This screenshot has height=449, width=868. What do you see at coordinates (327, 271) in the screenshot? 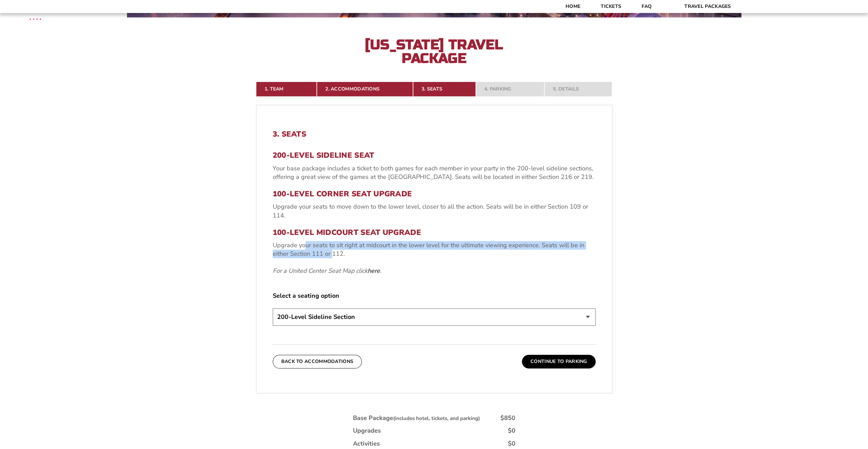
I see `em: For a United Center Seat Map click .` at bounding box center [327, 271].